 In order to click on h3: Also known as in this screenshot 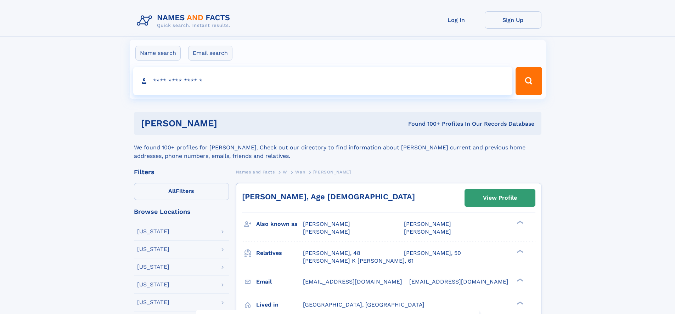, I will do `click(280, 224)`.